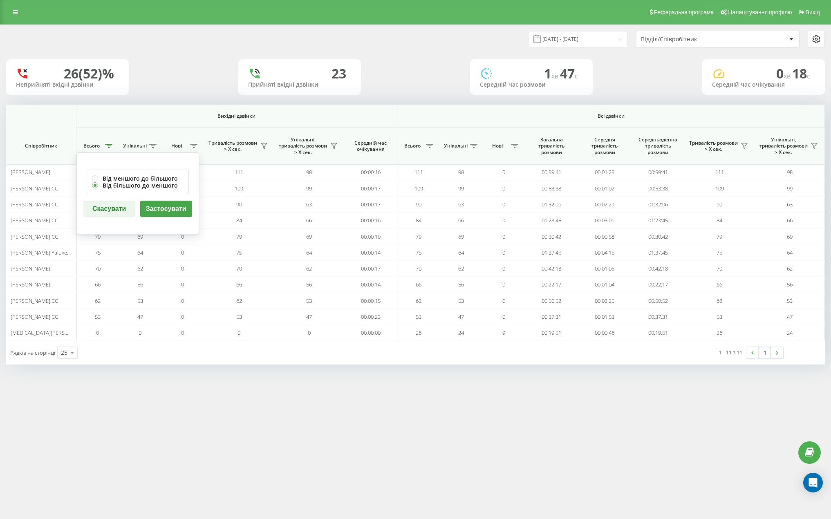 The image size is (831, 519). What do you see at coordinates (67, 85) in the screenshot?
I see `div: Неприйняті вхідні дзвінки` at bounding box center [67, 85].